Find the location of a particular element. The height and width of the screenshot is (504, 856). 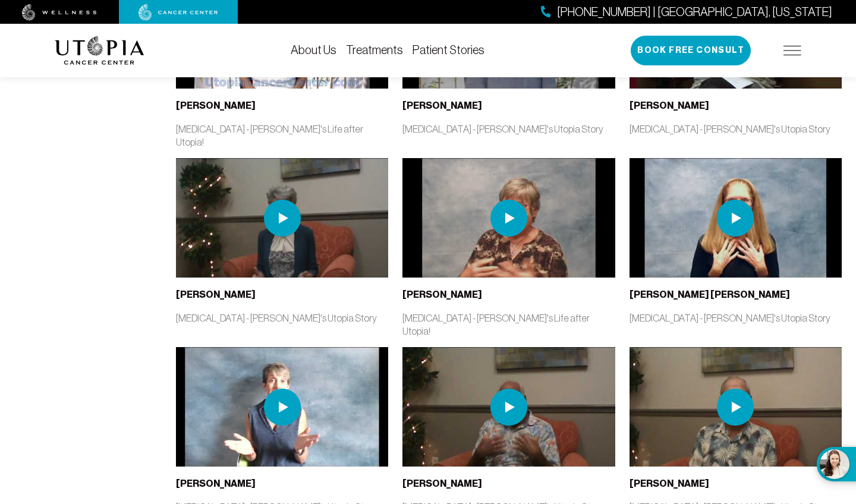

img: icon-hamburger is located at coordinates (792, 51).